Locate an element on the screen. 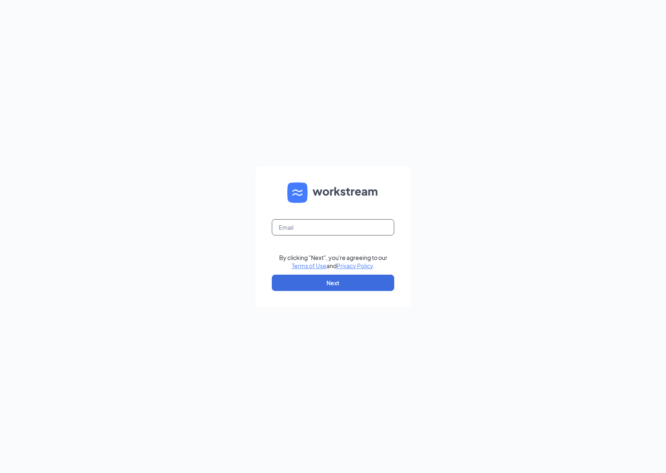  a: Terms of Use is located at coordinates (309, 266).